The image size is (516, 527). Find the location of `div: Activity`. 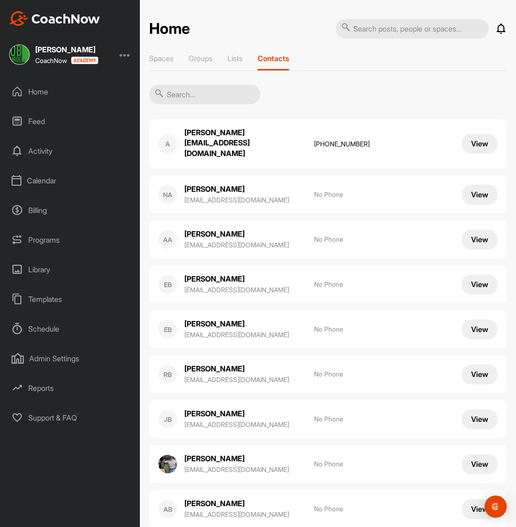

div: Activity is located at coordinates (70, 151).